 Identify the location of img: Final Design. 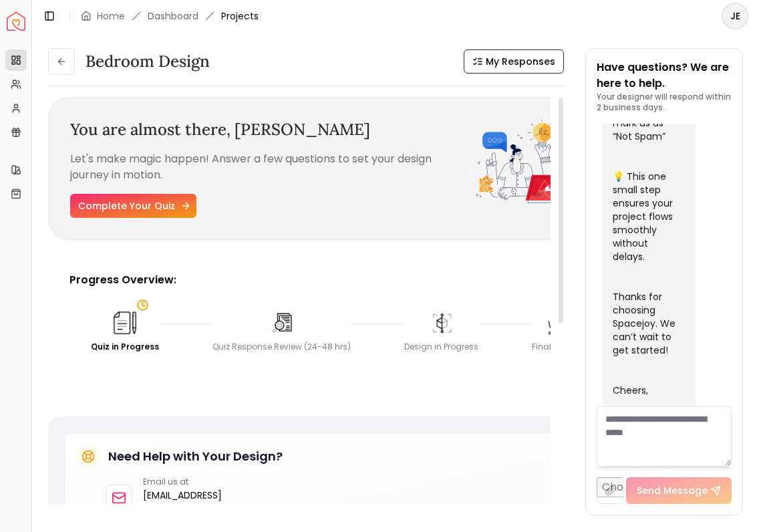
(557, 323).